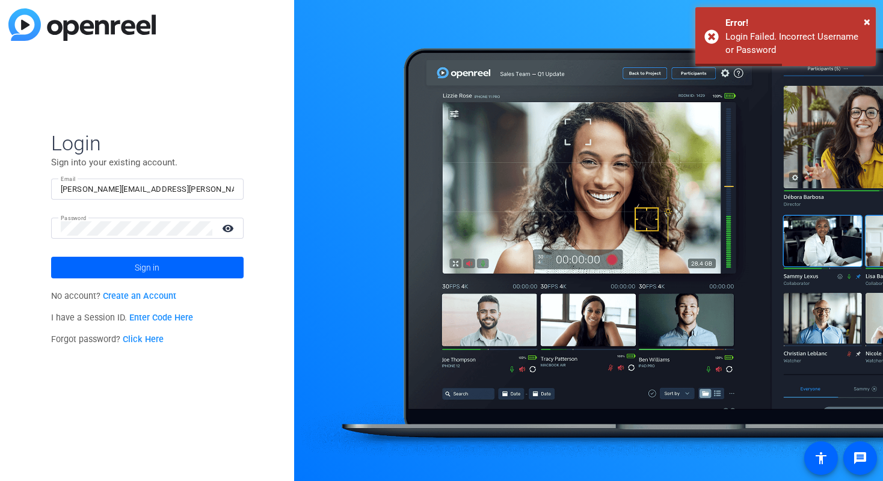 This screenshot has width=883, height=481. What do you see at coordinates (147, 268) in the screenshot?
I see `span: Sign in` at bounding box center [147, 268].